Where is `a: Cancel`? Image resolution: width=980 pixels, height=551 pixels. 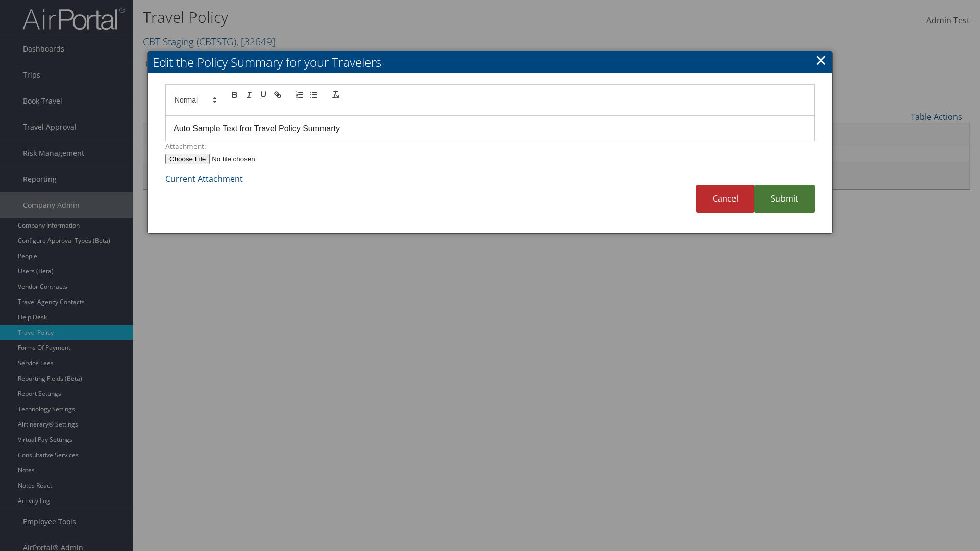
a: Cancel is located at coordinates (726, 198).